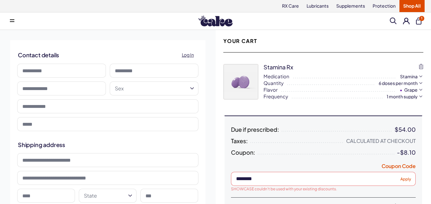 The height and width of the screenshot is (204, 431). What do you see at coordinates (284, 189) in the screenshot?
I see `div: SHOWCASE couldn't be used with your existing discounts.` at bounding box center [284, 189].